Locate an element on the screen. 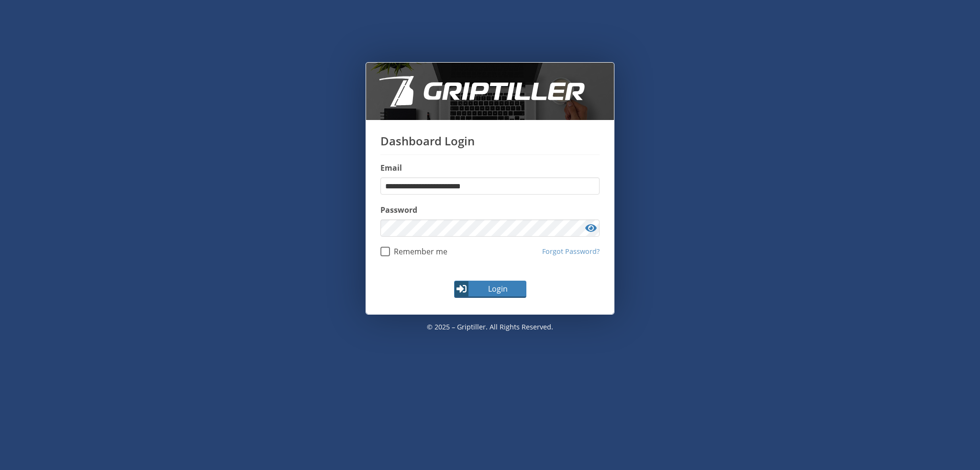  h1: Dashboard Login is located at coordinates (490, 145).